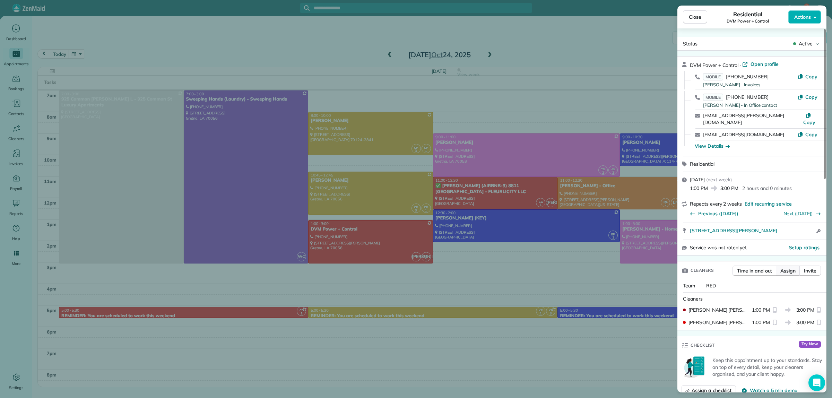 The width and height of the screenshot is (832, 398). What do you see at coordinates (806, 44) in the screenshot?
I see `span: Active` at bounding box center [806, 44].